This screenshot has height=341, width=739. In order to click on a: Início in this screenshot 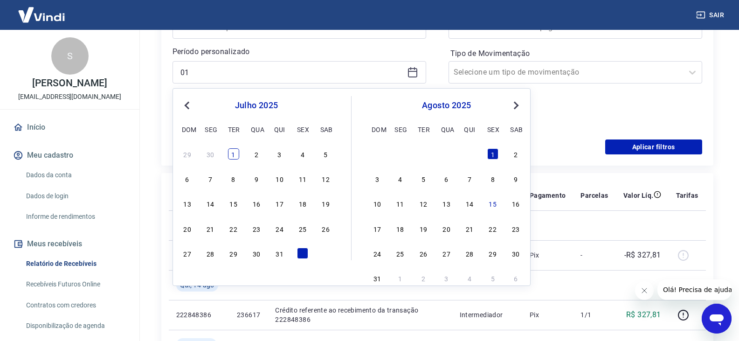, I will do `click(69, 127)`.